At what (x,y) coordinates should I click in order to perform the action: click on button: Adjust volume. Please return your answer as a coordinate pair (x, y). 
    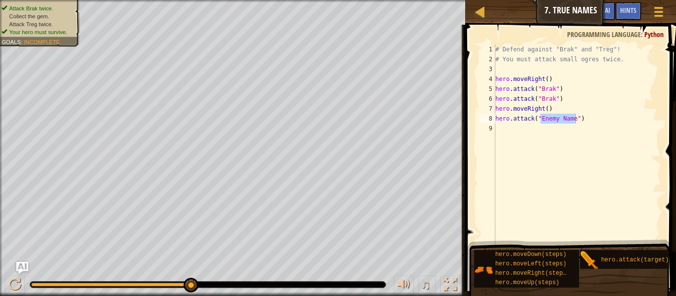
    Looking at the image, I should click on (404, 286).